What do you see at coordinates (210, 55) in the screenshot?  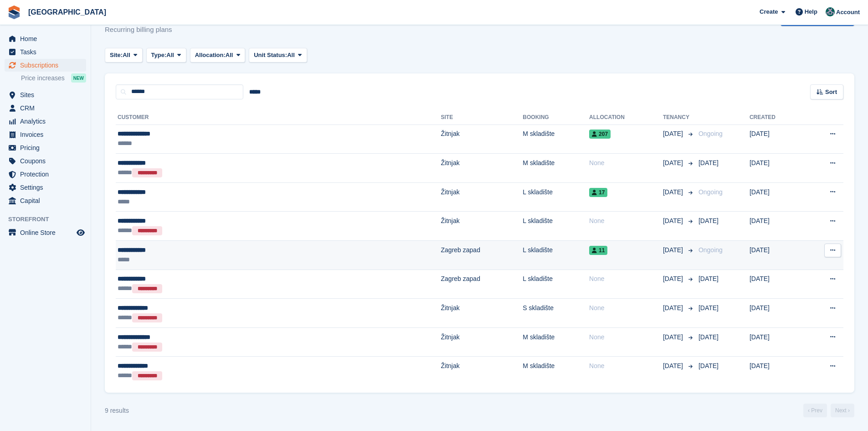 I see `span: Allocation:` at bounding box center [210, 55].